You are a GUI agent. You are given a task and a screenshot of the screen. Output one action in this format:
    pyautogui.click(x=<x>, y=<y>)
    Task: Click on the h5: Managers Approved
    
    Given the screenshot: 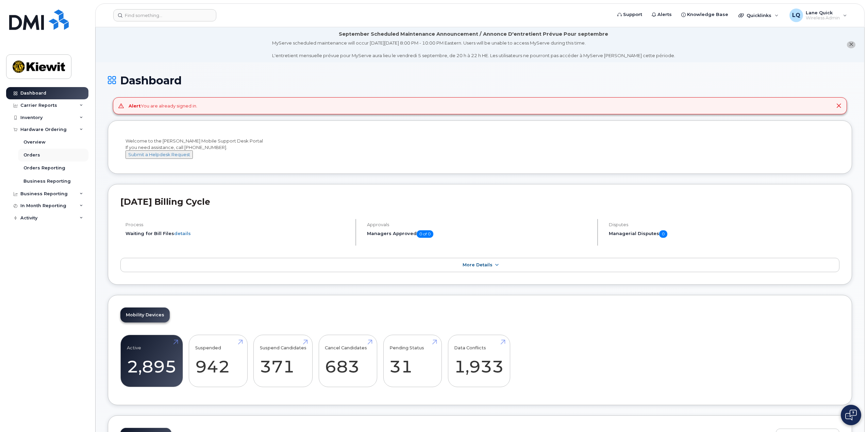 What is the action you would take?
    pyautogui.click(x=479, y=234)
    